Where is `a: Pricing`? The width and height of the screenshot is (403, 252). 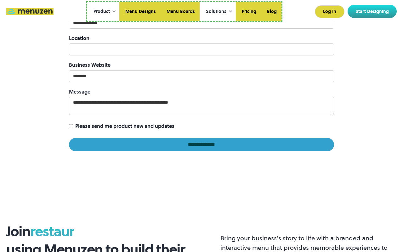 a: Pricing is located at coordinates (248, 12).